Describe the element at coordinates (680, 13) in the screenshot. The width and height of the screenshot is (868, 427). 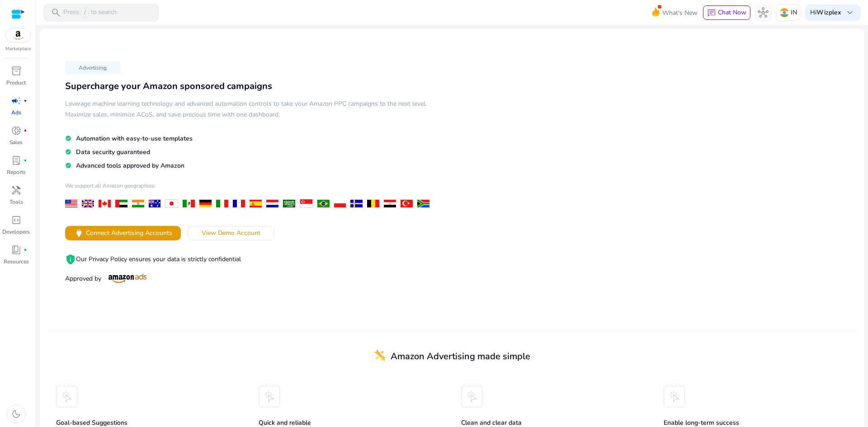
I see `span: What's New` at that location.